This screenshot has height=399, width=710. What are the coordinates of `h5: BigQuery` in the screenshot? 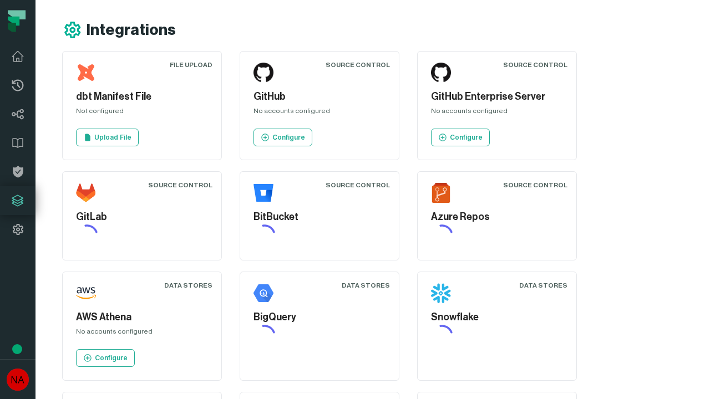 It's located at (319, 317).